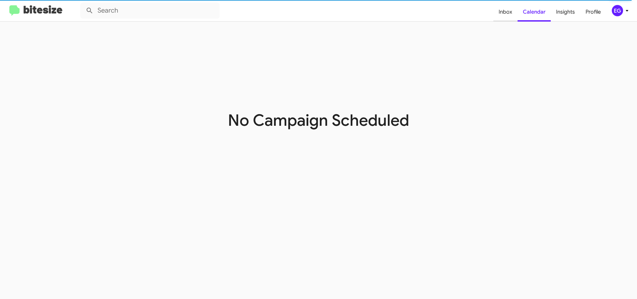 This screenshot has width=637, height=299. I want to click on span: Insights, so click(565, 12).